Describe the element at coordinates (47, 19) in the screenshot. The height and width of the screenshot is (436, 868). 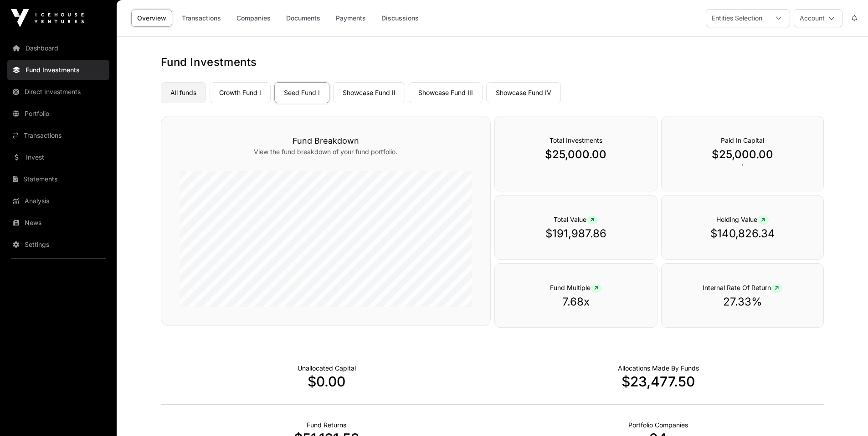
I see `img: Icehouse Ventures Logo` at that location.